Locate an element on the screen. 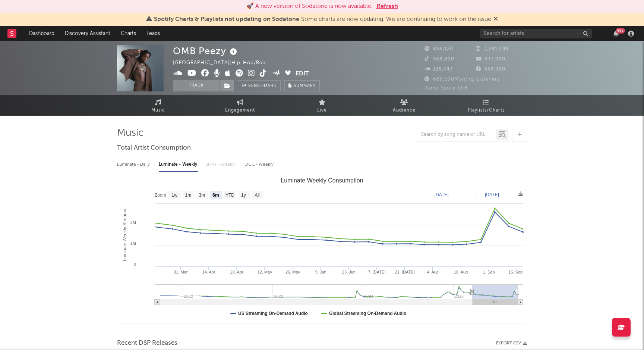  span: Playlists/Charts is located at coordinates (486, 111).